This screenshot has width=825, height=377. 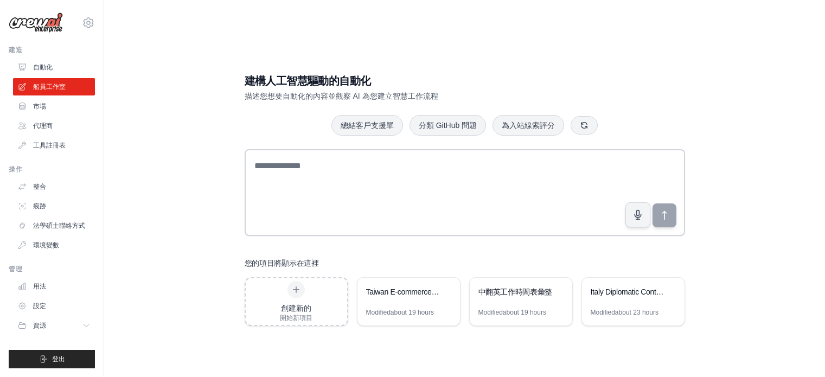 What do you see at coordinates (448, 125) in the screenshot?
I see `font: 分類 GitHub 問題` at bounding box center [448, 125].